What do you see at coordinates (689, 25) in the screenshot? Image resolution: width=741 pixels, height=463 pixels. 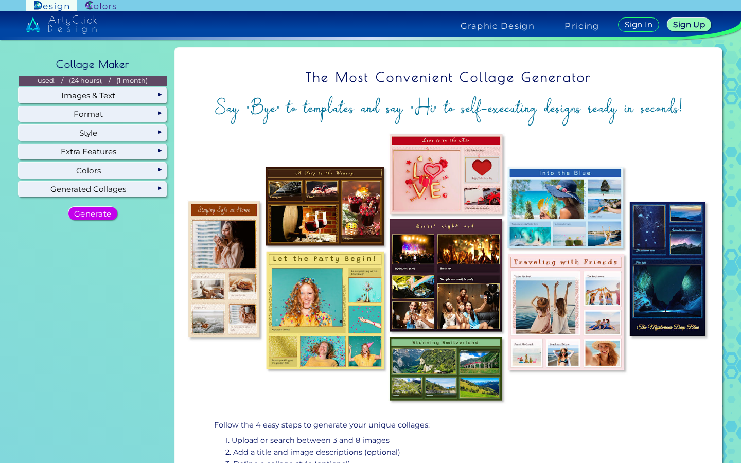 I see `h5: Sign Up` at bounding box center [689, 25].